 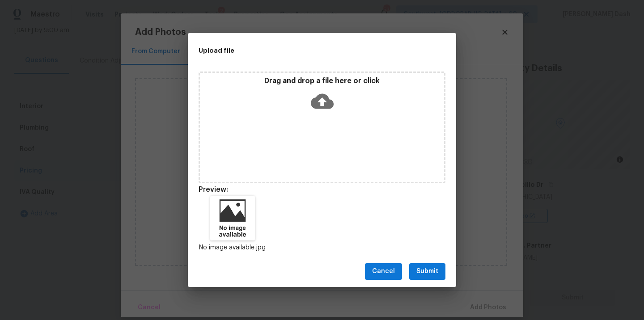 What do you see at coordinates (383, 271) in the screenshot?
I see `button: Cancel` at bounding box center [383, 271].